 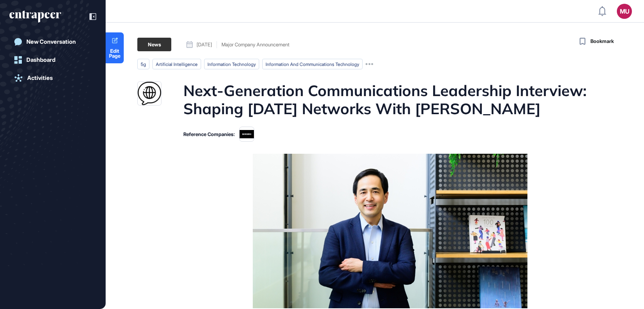 What do you see at coordinates (247, 134) in the screenshot?
I see `img: 66a8e92862f952f23e5e4c89.png` at bounding box center [247, 134].